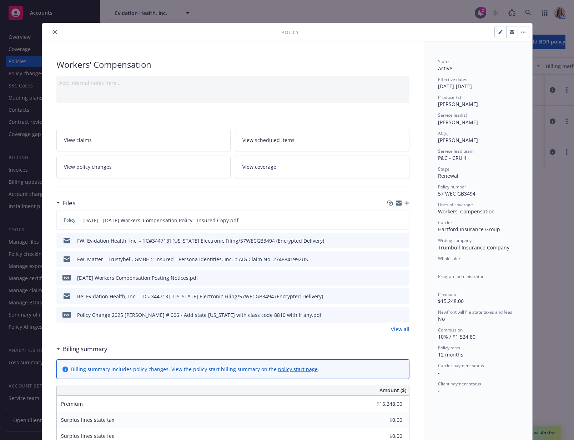  Describe the element at coordinates (445, 68) in the screenshot. I see `span: Active` at that location.